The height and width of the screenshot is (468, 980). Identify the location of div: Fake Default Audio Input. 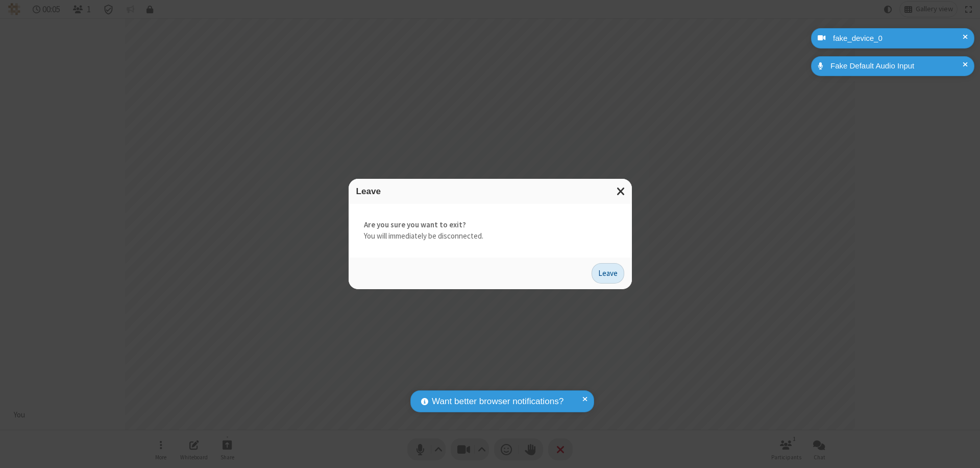
(897, 66).